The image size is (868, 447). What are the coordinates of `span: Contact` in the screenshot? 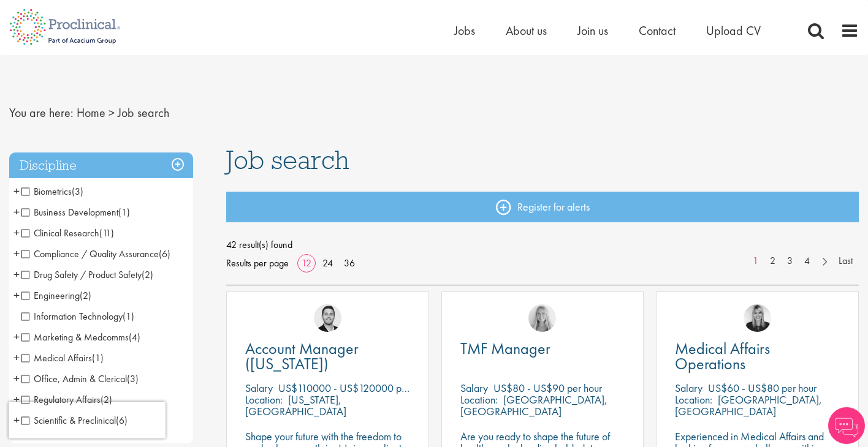 It's located at (657, 31).